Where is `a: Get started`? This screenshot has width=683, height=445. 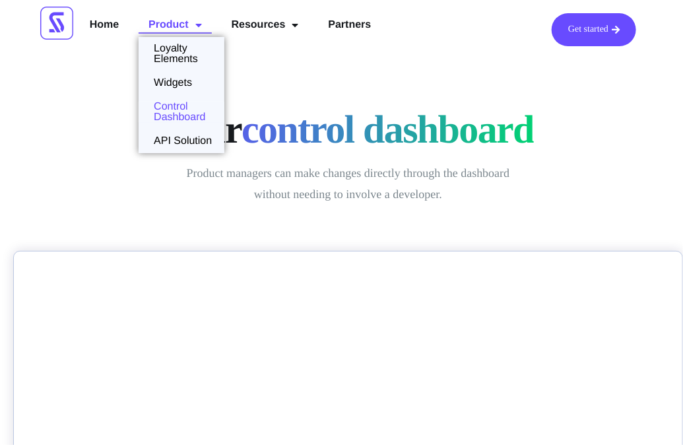 a: Get started is located at coordinates (594, 30).